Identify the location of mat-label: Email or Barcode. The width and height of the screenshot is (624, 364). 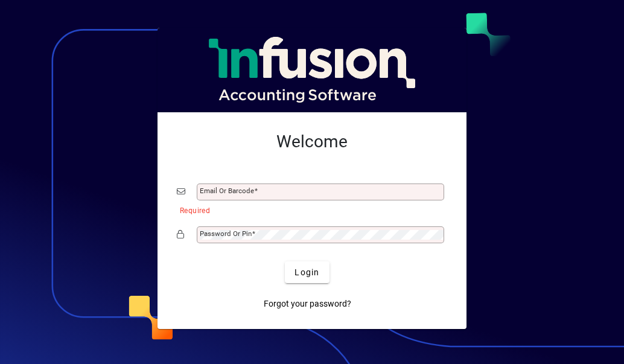
(227, 191).